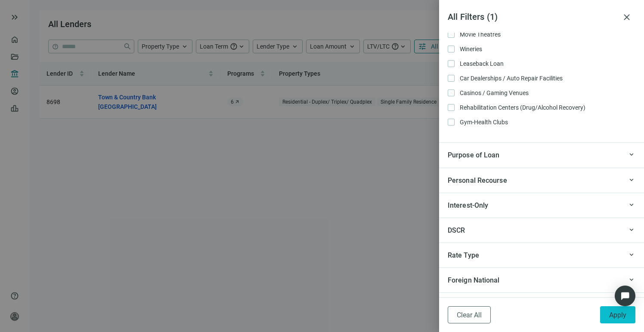  Describe the element at coordinates (617, 315) in the screenshot. I see `button: Apply` at that location.